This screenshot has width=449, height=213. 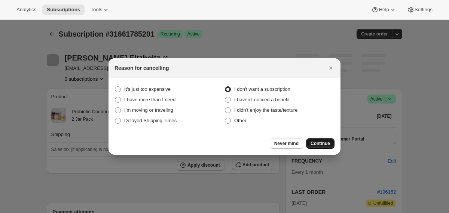 I want to click on span: I didn't enjoy the taste/texture, so click(x=265, y=110).